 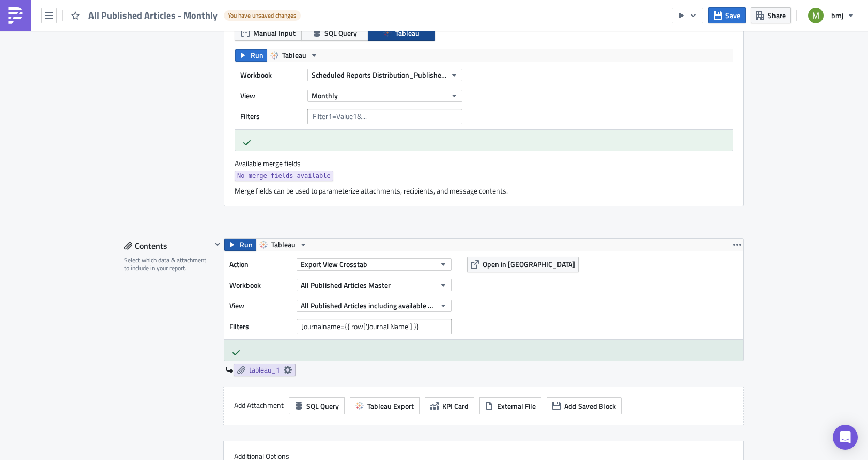 I want to click on button: All Published Articles Master, so click(x=374, y=285).